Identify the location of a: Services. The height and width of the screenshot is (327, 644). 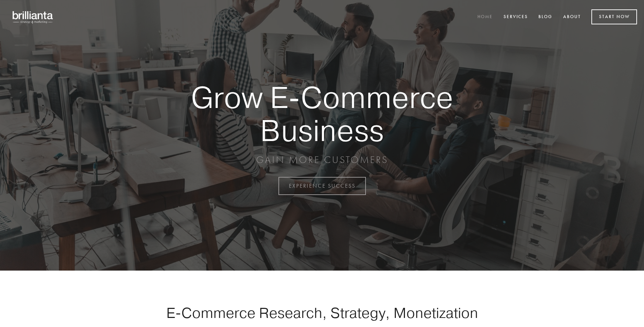
(516, 17).